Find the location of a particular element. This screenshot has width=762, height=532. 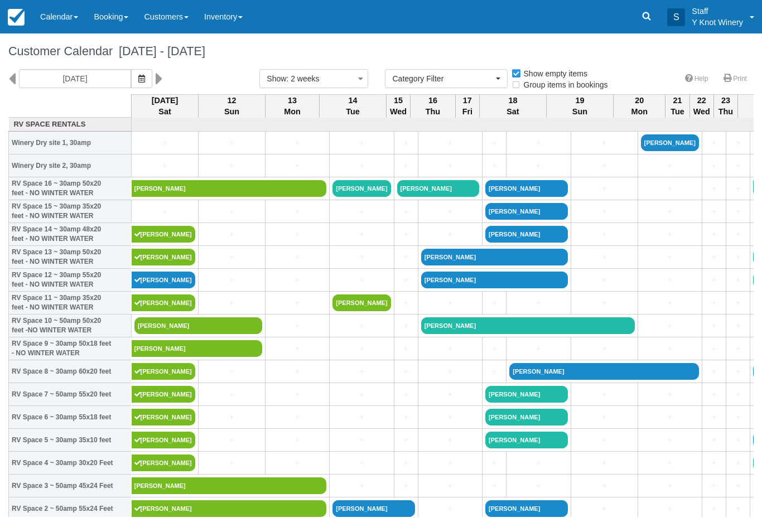

a: Help is located at coordinates (697, 78).